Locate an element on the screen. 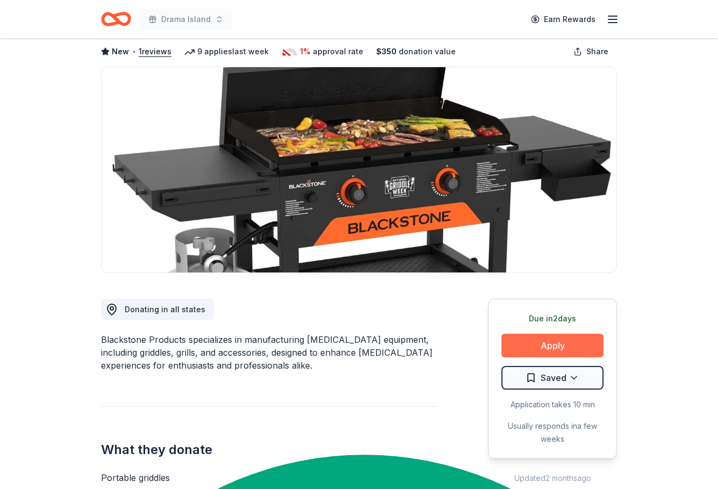  div: Portable griddles is located at coordinates (269, 478).